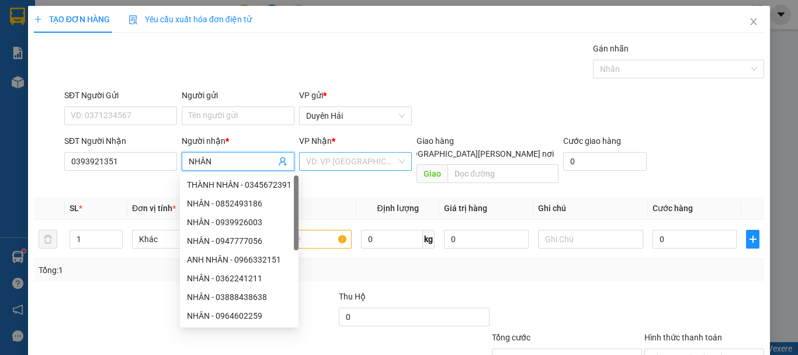  Describe the element at coordinates (299, 239) in the screenshot. I see `input: VD: Bàn, Ghế` at that location.